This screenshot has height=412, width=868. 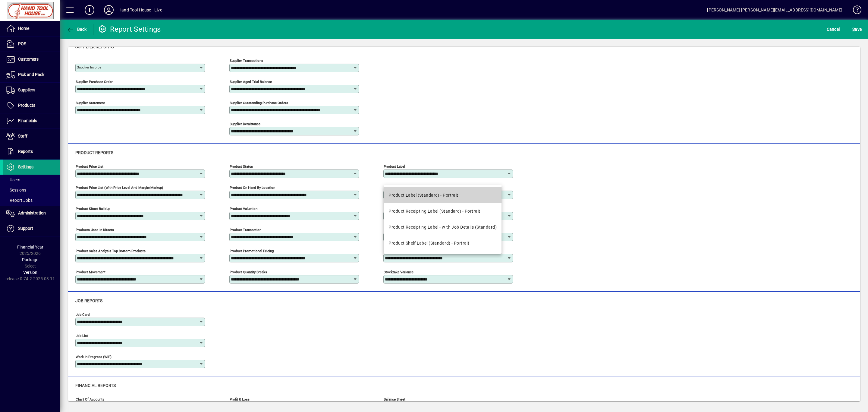 What do you see at coordinates (31, 105) in the screenshot?
I see `a: Products` at bounding box center [31, 105].